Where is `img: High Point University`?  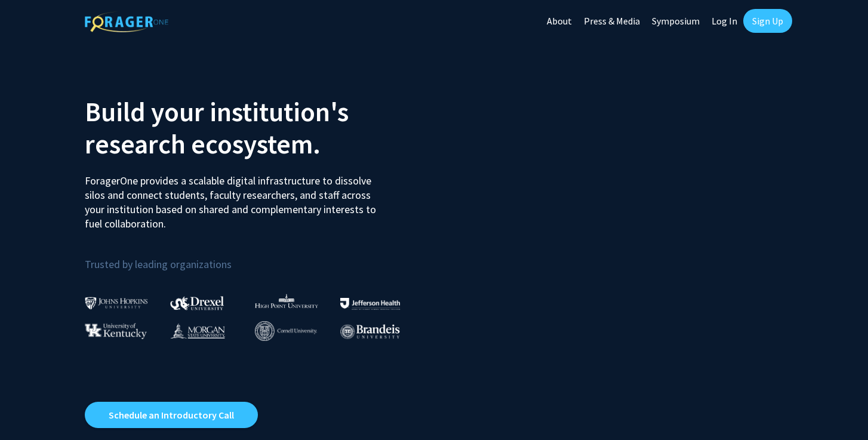 img: High Point University is located at coordinates (287, 301).